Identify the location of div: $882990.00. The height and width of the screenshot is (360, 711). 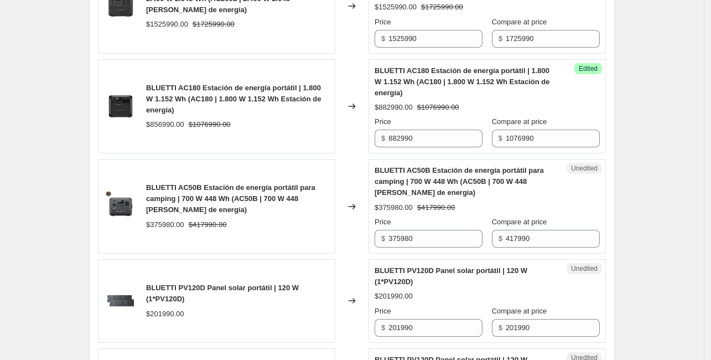
(393, 107).